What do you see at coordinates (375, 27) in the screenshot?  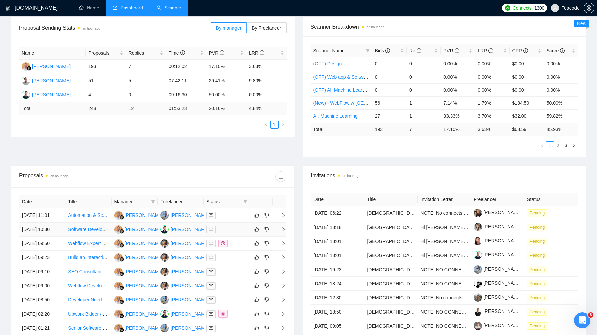 I see `time: an hour ago` at bounding box center [375, 27].